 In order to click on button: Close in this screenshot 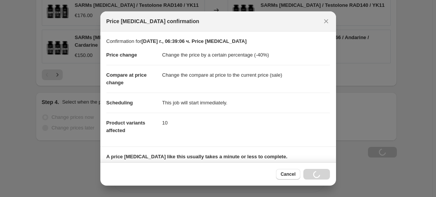, I will do `click(326, 21)`.